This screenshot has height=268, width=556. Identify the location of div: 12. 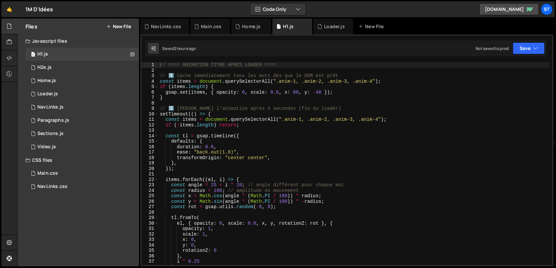
(150, 125).